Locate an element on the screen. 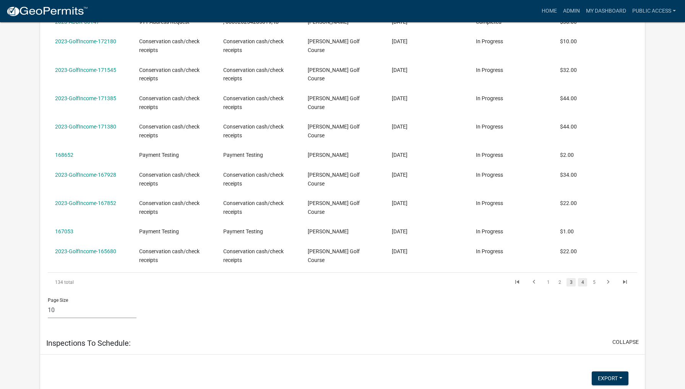 The width and height of the screenshot is (685, 389). a: go to last page is located at coordinates (625, 282).